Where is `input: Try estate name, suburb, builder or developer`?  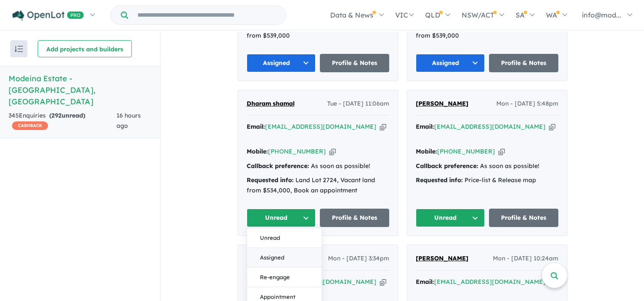
input: Try estate name, suburb, builder or developer is located at coordinates (207, 15).